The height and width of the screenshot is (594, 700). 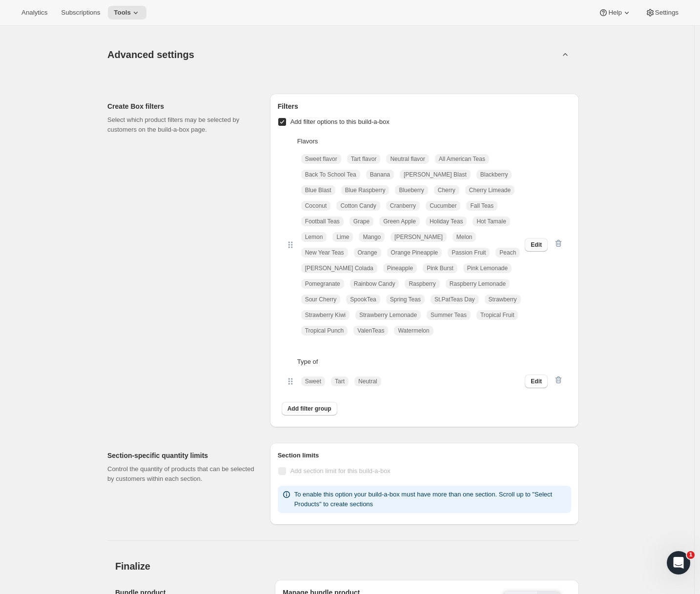 I want to click on span: Fall Teas, so click(x=482, y=206).